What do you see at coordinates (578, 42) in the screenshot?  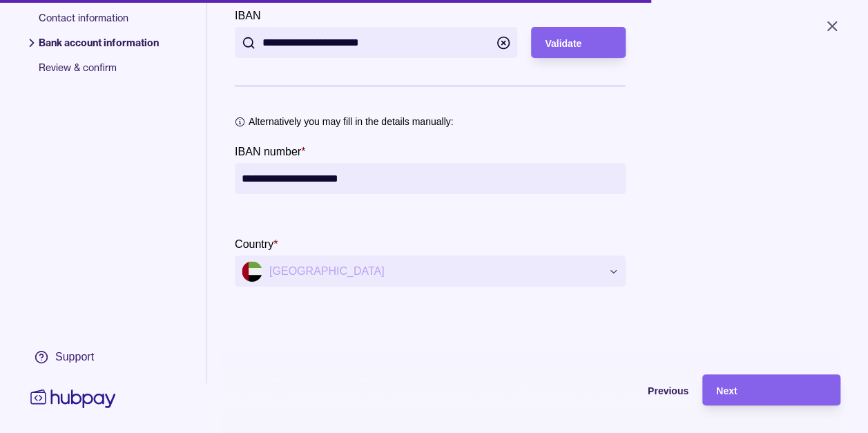 I see `button: Validate` at bounding box center [578, 42].